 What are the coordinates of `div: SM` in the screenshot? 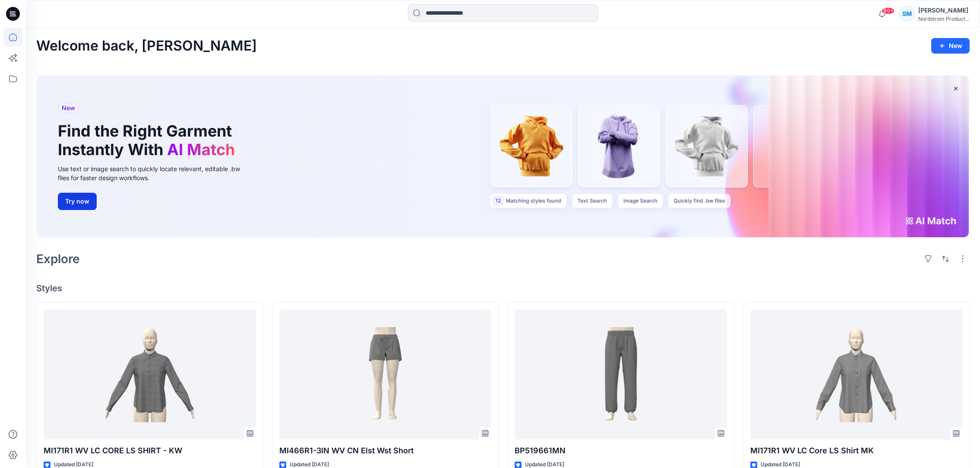 It's located at (908, 14).